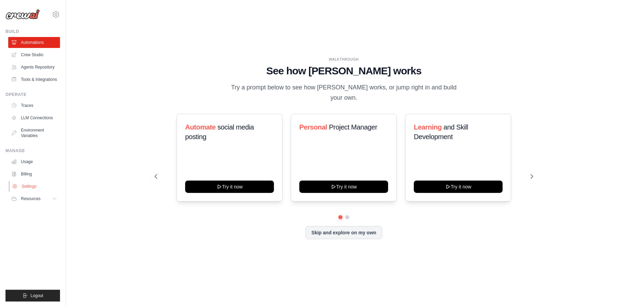 The image size is (622, 307). What do you see at coordinates (441, 132) in the screenshot?
I see `span: and Skill Development` at bounding box center [441, 132].